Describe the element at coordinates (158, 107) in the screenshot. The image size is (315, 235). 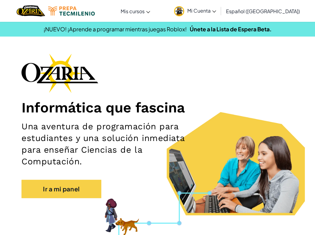
I see `h1: Informática que fascina` at that location.